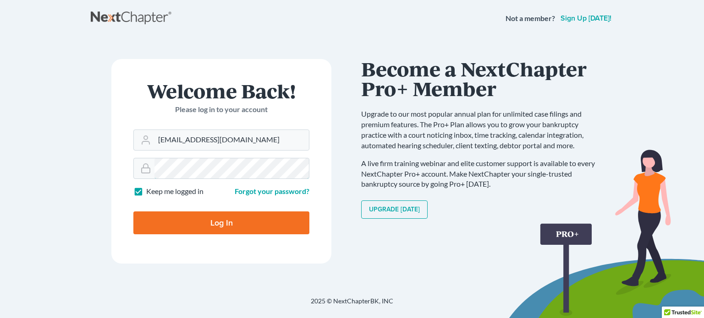 The image size is (704, 318). What do you see at coordinates (221, 91) in the screenshot?
I see `h1: Welcome Back!` at bounding box center [221, 91].